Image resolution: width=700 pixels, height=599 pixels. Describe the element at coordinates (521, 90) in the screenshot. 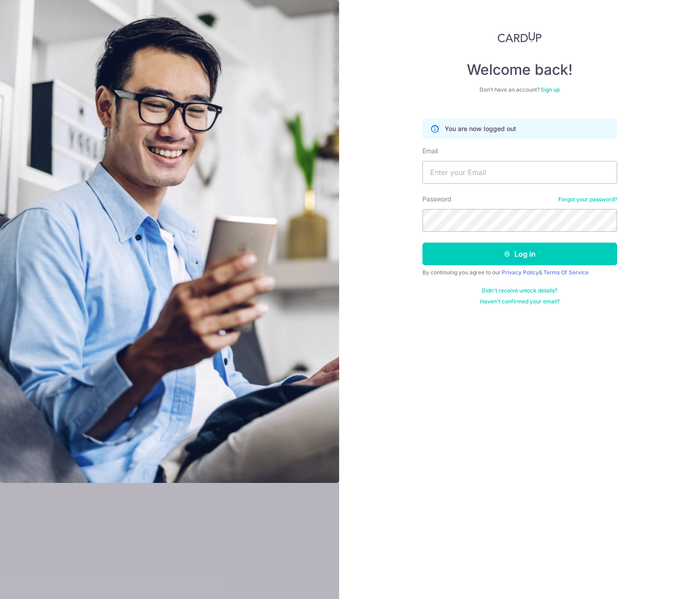

I see `div: Don’t have an account?` at that location.